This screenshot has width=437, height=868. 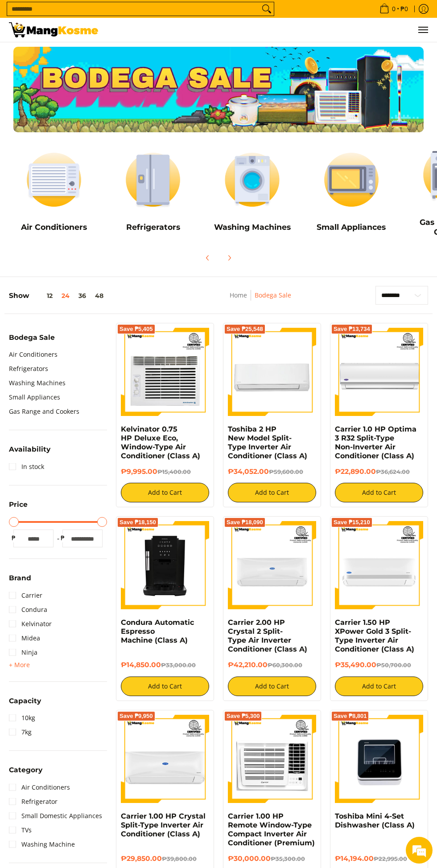 I want to click on img: Air Conditioners, so click(x=54, y=180).